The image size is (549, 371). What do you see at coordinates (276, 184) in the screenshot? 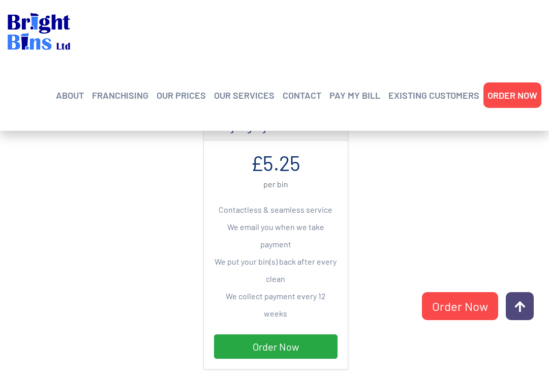
I see `small: per bin` at bounding box center [276, 184].